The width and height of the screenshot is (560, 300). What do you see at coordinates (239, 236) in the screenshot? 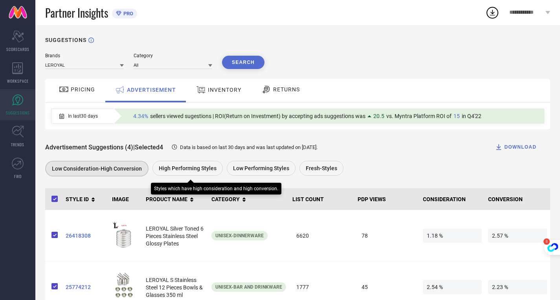
I see `span: Unisex-Dinnerware` at bounding box center [239, 236].